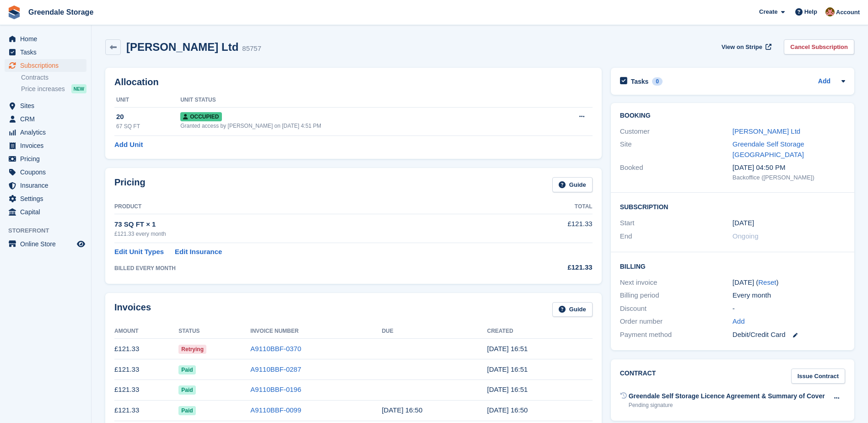  What do you see at coordinates (676, 236) in the screenshot?
I see `div: End` at bounding box center [676, 236].